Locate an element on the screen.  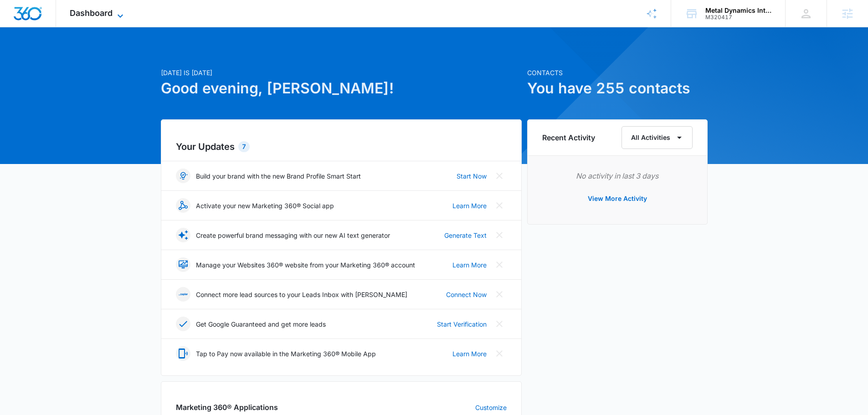
h2: Your Updates is located at coordinates (341, 146).